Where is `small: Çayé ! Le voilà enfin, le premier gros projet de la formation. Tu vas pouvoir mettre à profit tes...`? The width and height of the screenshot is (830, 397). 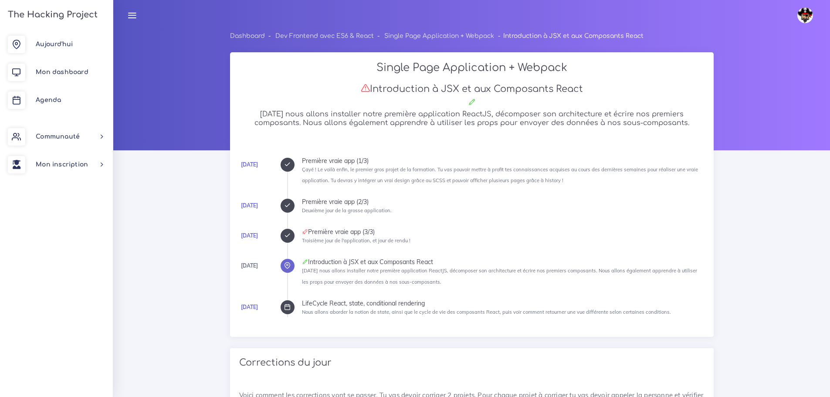
small: Çayé ! Le voilà enfin, le premier gros projet de la formation. Tu vas pouvoir mettre à profit tes... is located at coordinates (500, 175).